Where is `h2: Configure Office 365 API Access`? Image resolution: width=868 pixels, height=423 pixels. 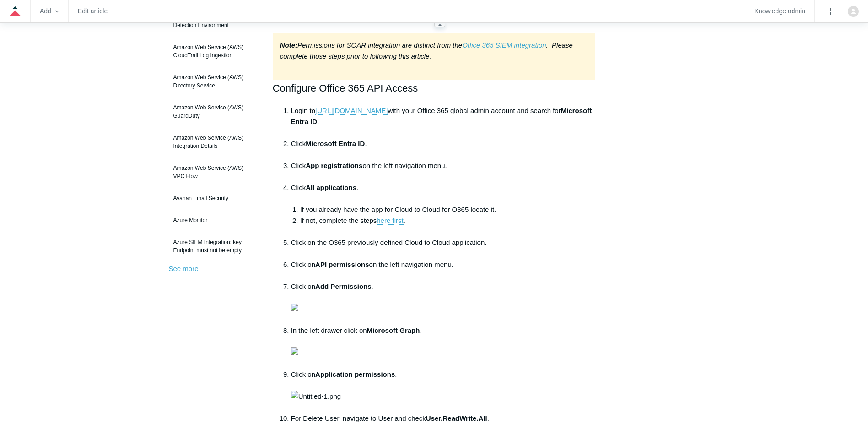 h2: Configure Office 365 API Access is located at coordinates (434, 88).